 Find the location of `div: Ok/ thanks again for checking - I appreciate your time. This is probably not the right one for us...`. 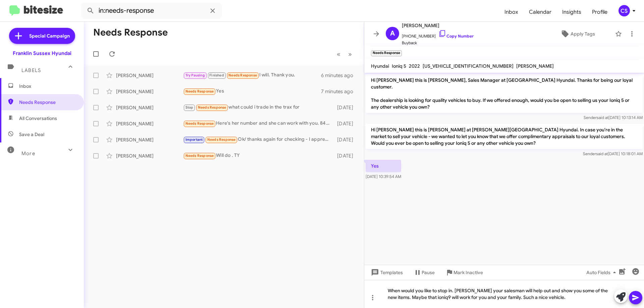

div: Ok/ thanks again for checking - I appreciate your time. This is probably not the right one for us... is located at coordinates (258, 140).